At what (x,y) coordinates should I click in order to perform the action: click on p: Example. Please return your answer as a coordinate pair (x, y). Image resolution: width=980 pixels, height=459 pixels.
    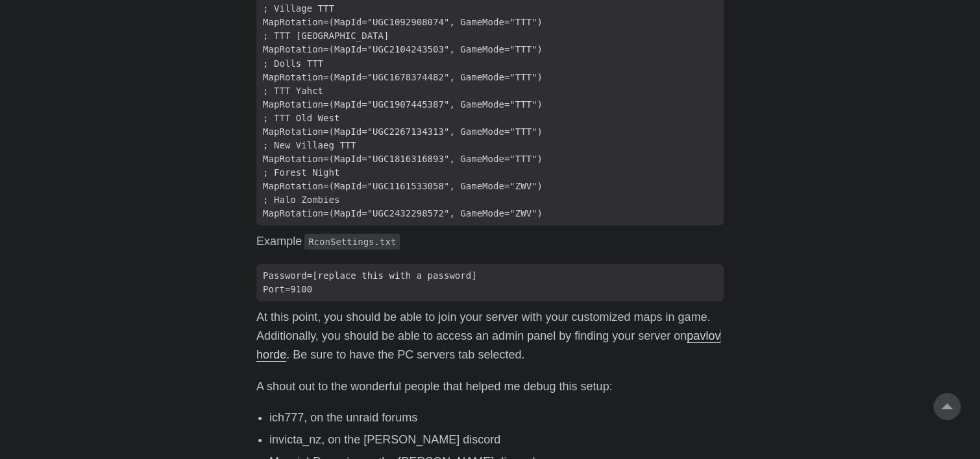
    Looking at the image, I should click on (490, 241).